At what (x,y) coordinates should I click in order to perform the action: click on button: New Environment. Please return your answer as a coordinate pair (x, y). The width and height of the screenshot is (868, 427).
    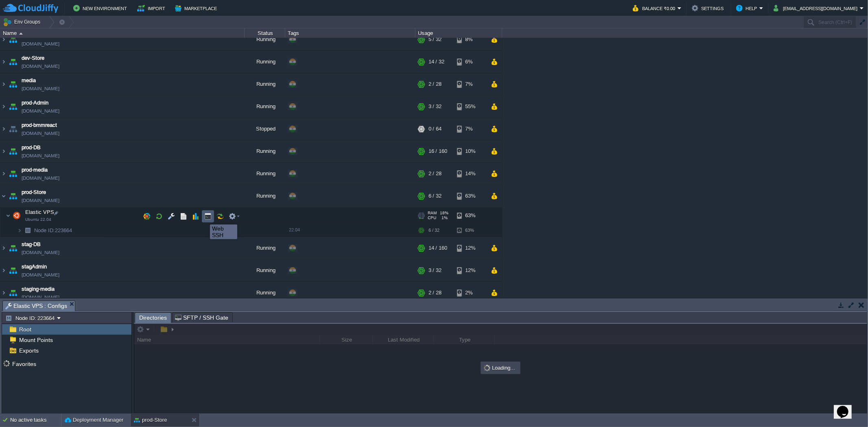
    Looking at the image, I should click on (101, 8).